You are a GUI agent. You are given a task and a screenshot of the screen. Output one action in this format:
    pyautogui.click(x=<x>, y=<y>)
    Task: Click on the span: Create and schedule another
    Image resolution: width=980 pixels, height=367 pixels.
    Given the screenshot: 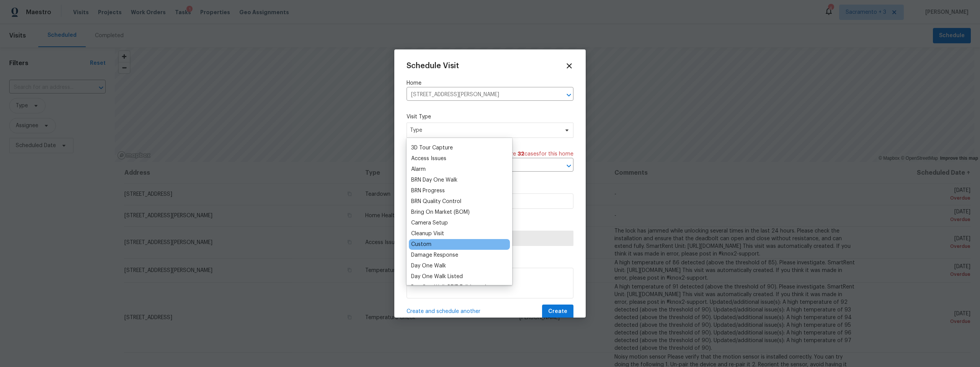 What is the action you would take?
    pyautogui.click(x=444, y=312)
    